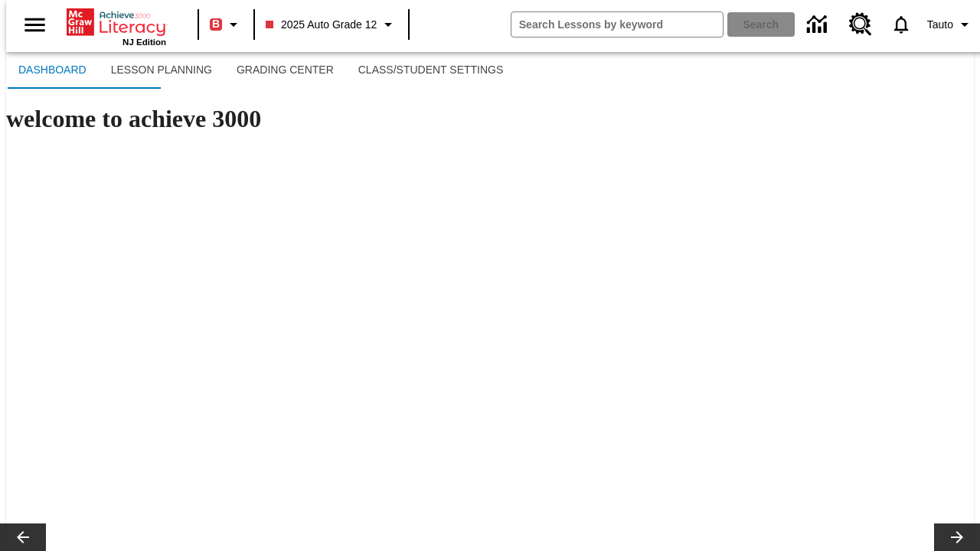 The height and width of the screenshot is (551, 980). What do you see at coordinates (321, 25) in the screenshot?
I see `span: 2025 Auto Grade 12` at bounding box center [321, 25].